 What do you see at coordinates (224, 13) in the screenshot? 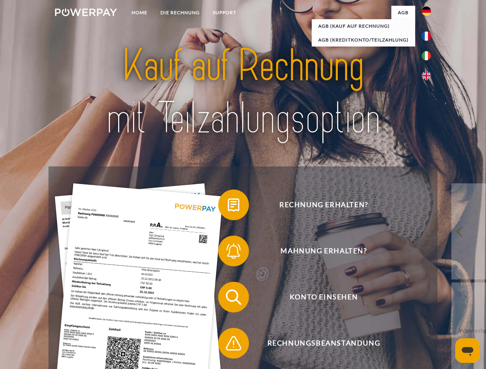
I see `a: SUPPORT` at bounding box center [224, 13].